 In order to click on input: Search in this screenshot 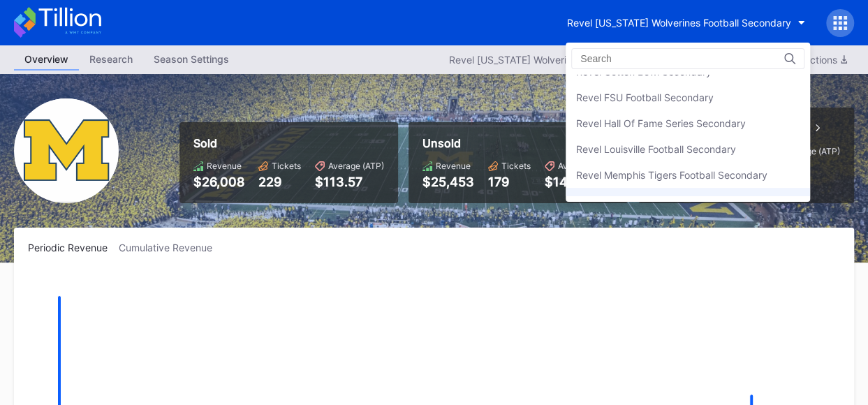, I will do `click(641, 58)`.